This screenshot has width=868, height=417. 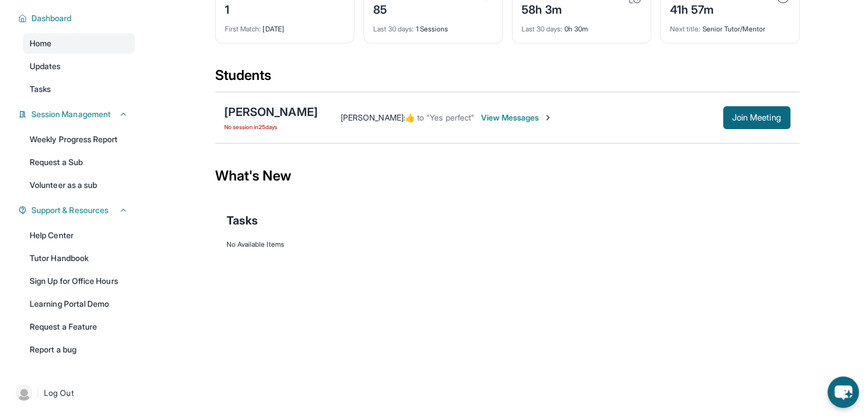 What do you see at coordinates (434, 25) in the screenshot?
I see `div: 1 Sessions` at bounding box center [434, 25].